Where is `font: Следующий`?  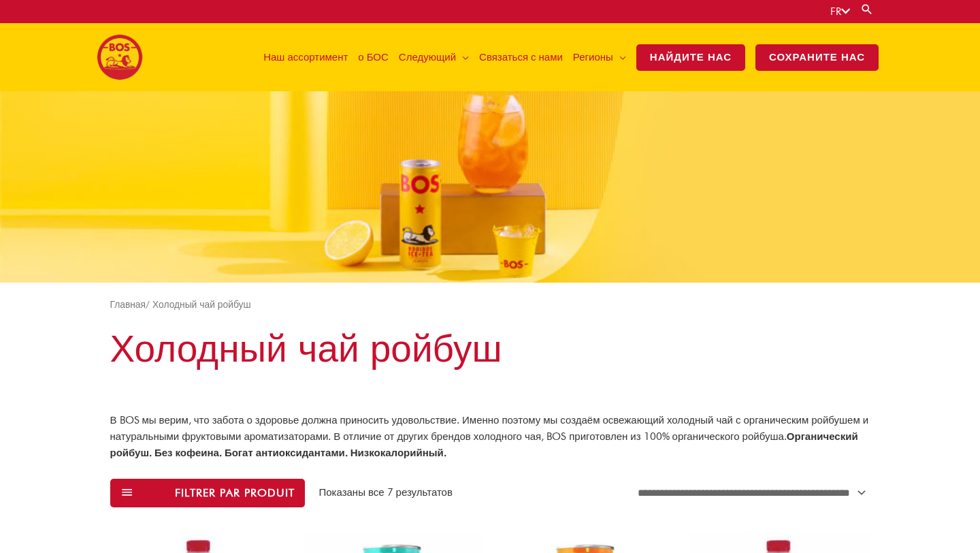
font: Следующий is located at coordinates (427, 57).